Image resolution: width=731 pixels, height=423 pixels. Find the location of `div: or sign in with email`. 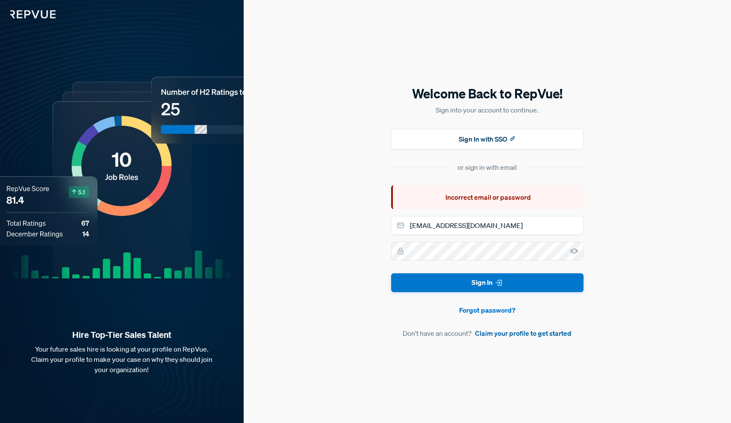

div: or sign in with email is located at coordinates (487, 167).